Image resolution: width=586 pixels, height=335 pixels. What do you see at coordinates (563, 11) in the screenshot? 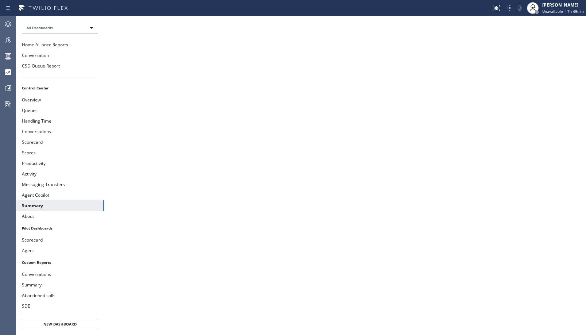
I see `span: Unavailable | 7h 49min` at bounding box center [563, 11].